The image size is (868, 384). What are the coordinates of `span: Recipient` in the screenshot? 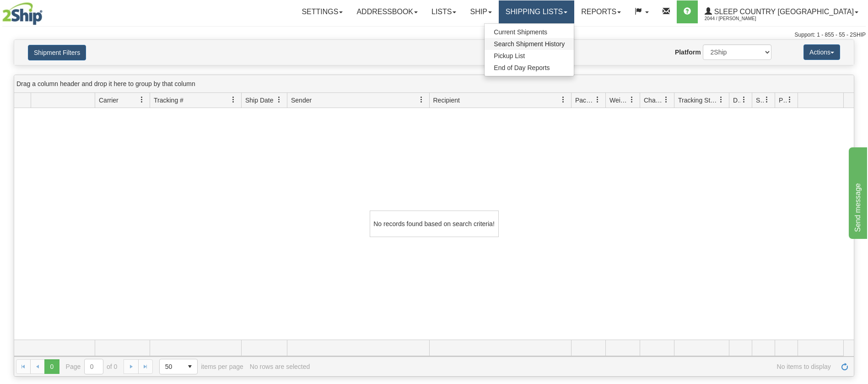 It's located at (447, 100).